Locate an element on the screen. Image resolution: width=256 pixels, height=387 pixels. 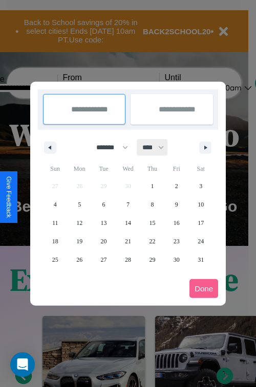
button: 15 is located at coordinates (152, 223).